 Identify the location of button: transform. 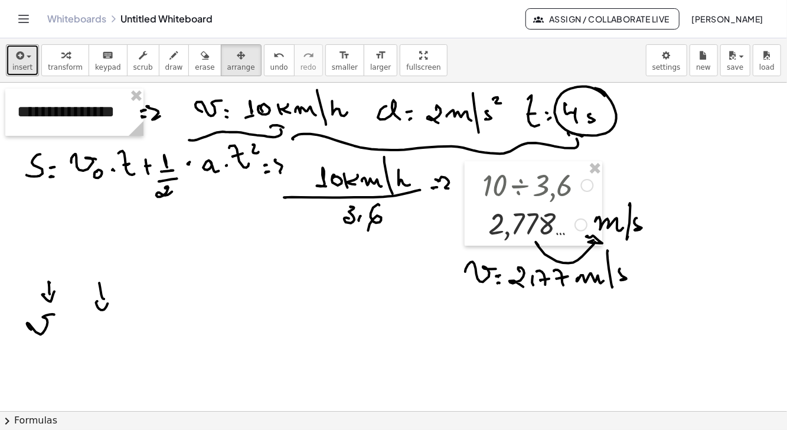
(65, 60).